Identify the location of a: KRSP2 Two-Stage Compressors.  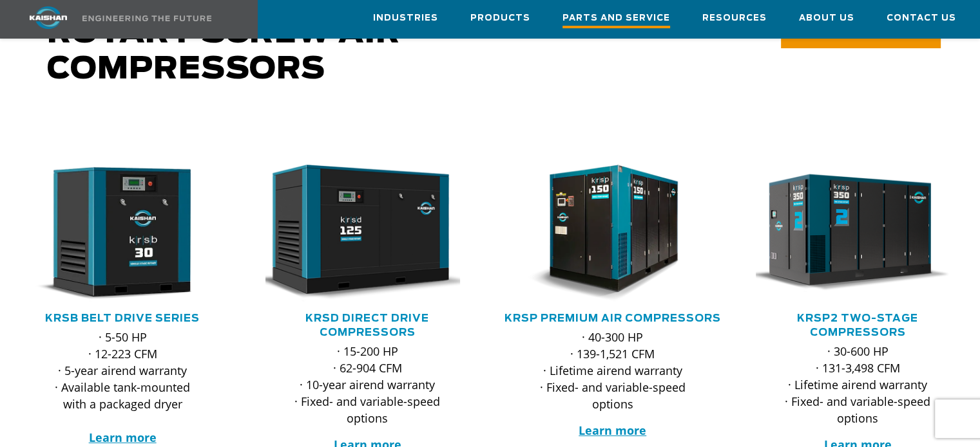
(858, 326).